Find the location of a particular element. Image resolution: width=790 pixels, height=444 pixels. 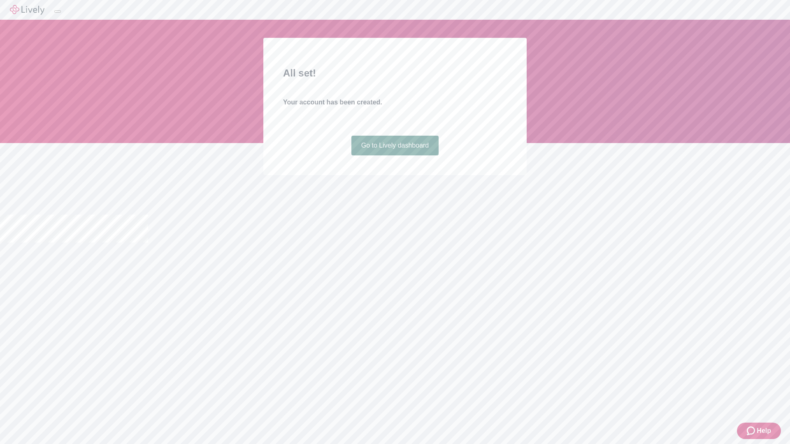

img: Lively is located at coordinates (27, 10).